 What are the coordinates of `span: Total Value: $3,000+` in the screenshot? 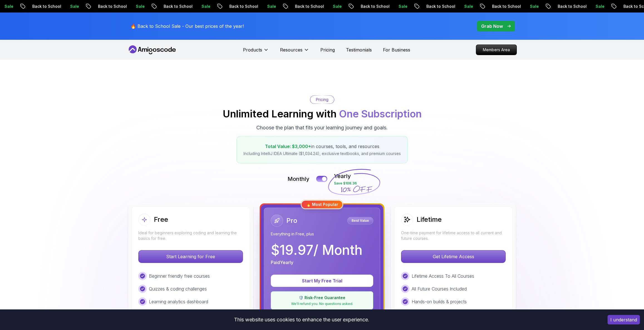 It's located at (287, 146).